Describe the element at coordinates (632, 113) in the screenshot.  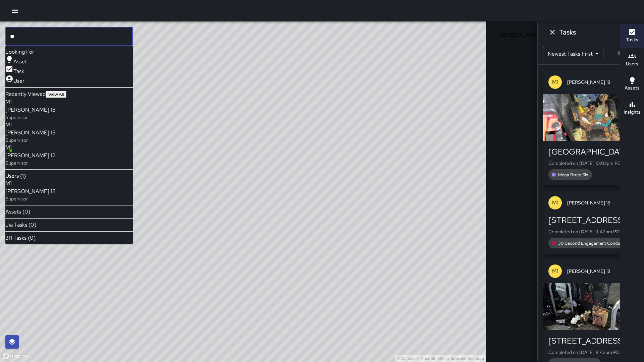
I see `h6: Insights` at that location.